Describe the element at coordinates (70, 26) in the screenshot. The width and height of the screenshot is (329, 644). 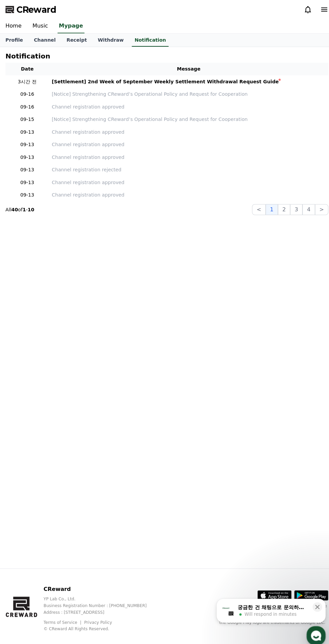
I see `a: Mypage` at that location.